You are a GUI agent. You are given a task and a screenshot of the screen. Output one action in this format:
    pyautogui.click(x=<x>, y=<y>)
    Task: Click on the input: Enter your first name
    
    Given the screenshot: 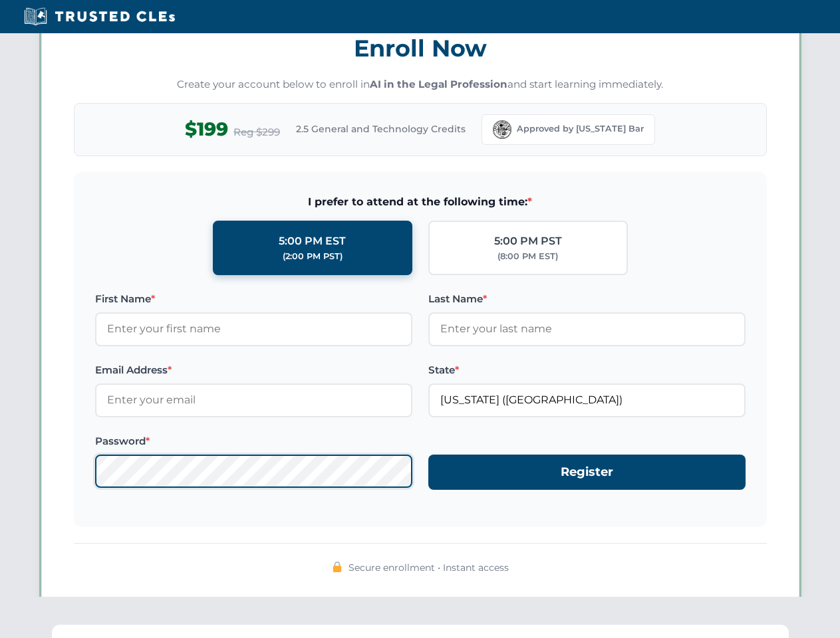 What is the action you would take?
    pyautogui.click(x=253, y=329)
    